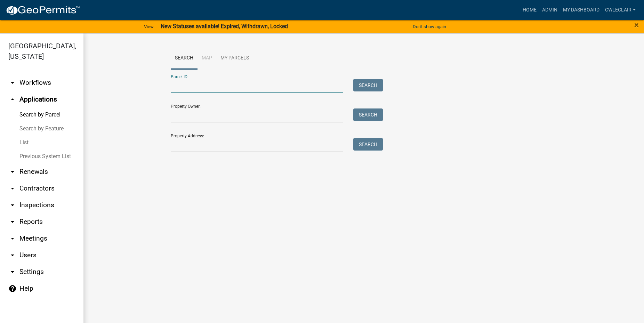  Describe the element at coordinates (429, 27) in the screenshot. I see `button: Don't show again` at that location.